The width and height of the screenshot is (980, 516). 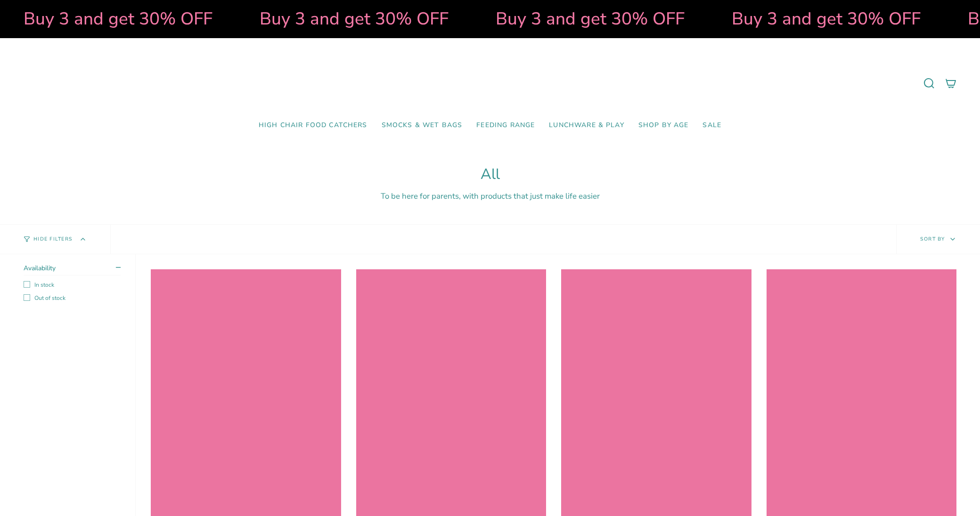 I want to click on span: Shop by Age, so click(x=664, y=125).